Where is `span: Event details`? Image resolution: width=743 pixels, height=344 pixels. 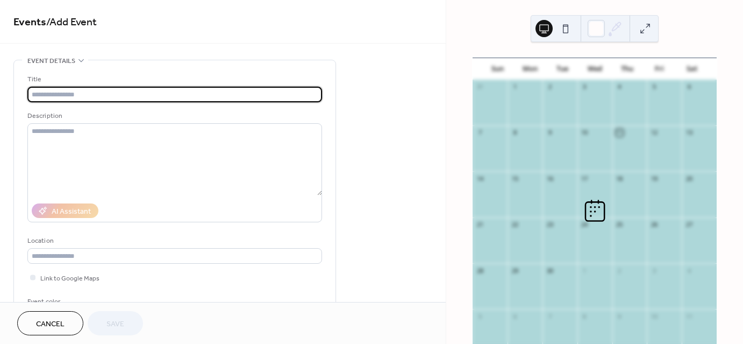 span: Event details is located at coordinates (51, 61).